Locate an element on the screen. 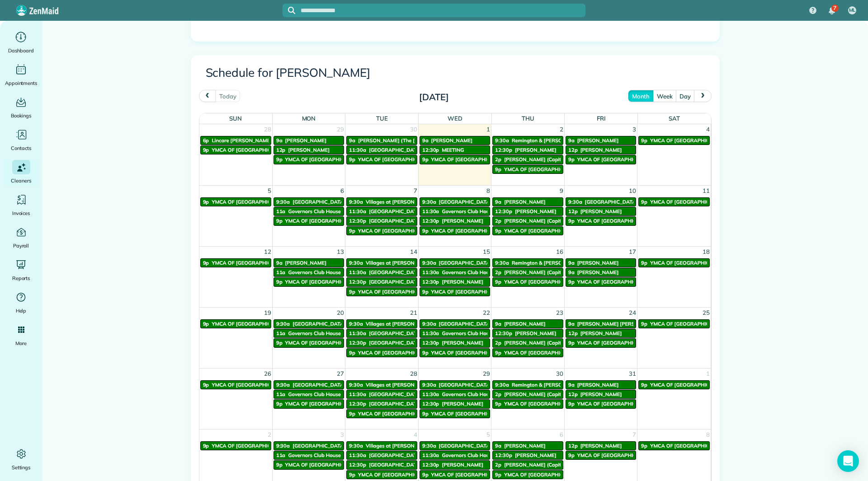 Image resolution: width=868 pixels, height=481 pixels. span: 2p is located at coordinates (499, 343).